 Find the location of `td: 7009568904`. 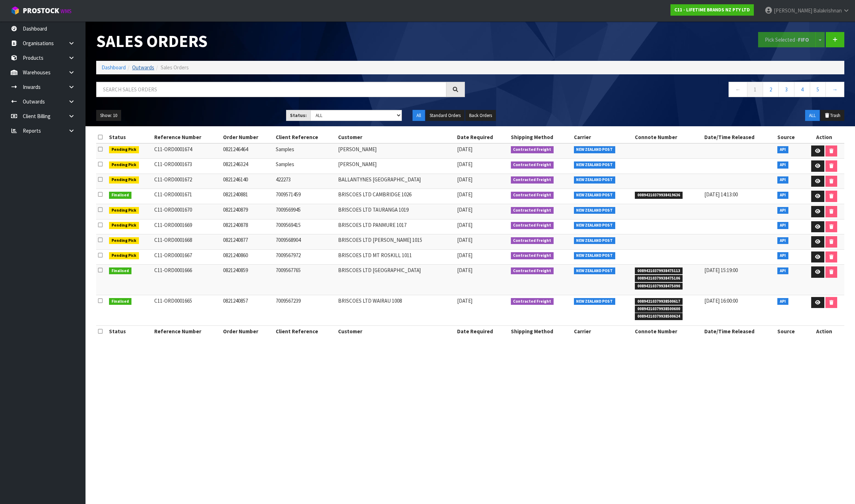

td: 7009568904 is located at coordinates (305, 242).